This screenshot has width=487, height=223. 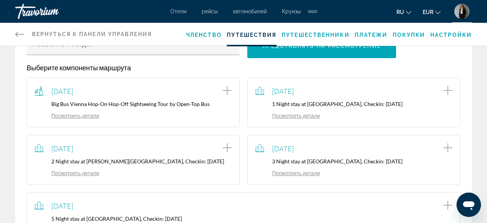 What do you see at coordinates (451, 35) in the screenshot?
I see `span: Настройки` at bounding box center [451, 35].